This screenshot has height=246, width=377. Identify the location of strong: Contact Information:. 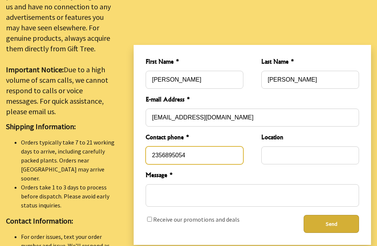
(39, 221).